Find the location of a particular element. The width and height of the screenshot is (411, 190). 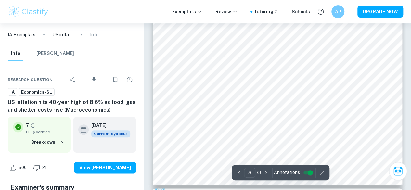

p: Review is located at coordinates (226, 12).